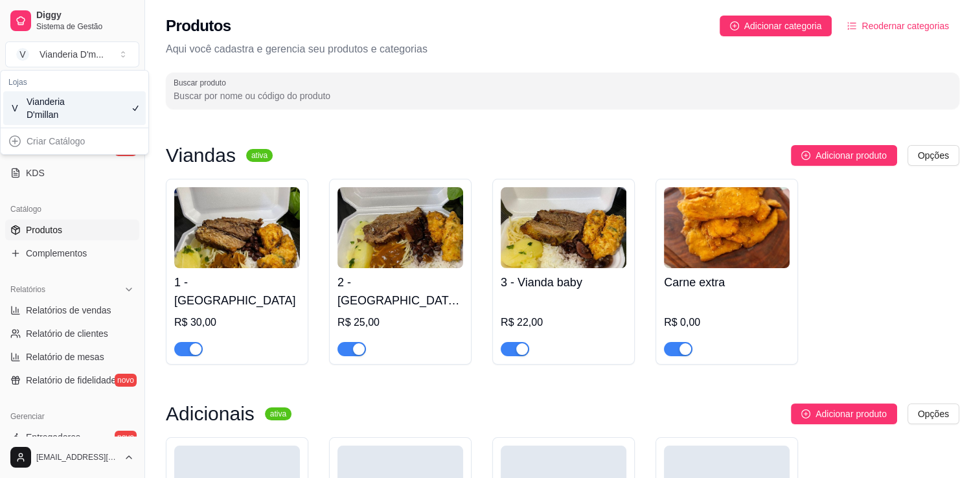  Describe the element at coordinates (400, 322) in the screenshot. I see `div: R$ 25,00` at that location.